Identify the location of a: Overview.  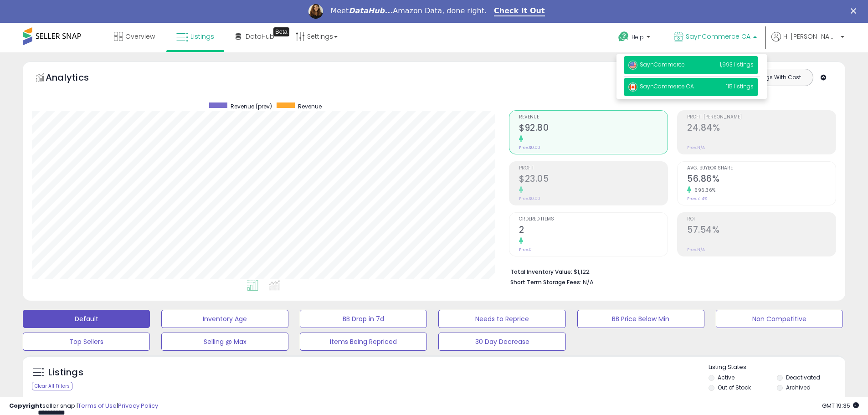
(134, 37).